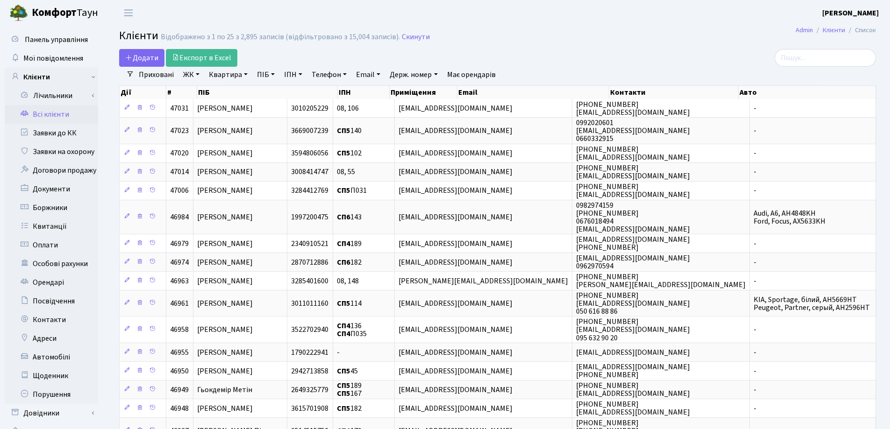  I want to click on span: 143, so click(349, 217).